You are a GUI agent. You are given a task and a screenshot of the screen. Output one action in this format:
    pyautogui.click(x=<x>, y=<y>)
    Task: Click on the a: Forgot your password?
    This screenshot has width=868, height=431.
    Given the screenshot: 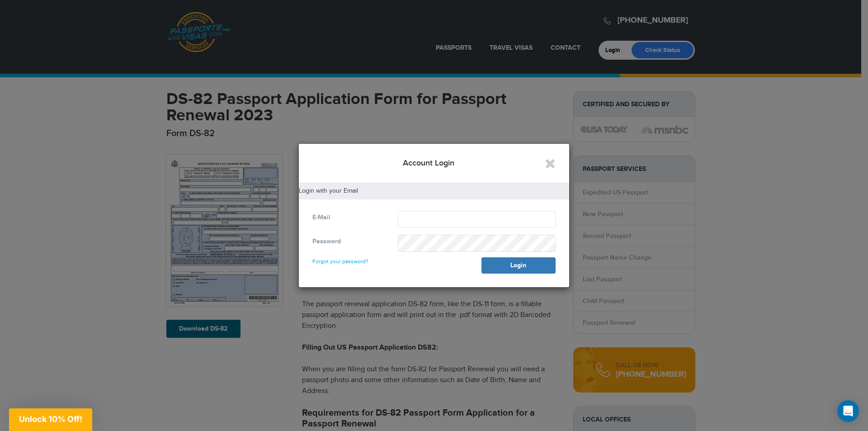 What is the action you would take?
    pyautogui.click(x=340, y=257)
    